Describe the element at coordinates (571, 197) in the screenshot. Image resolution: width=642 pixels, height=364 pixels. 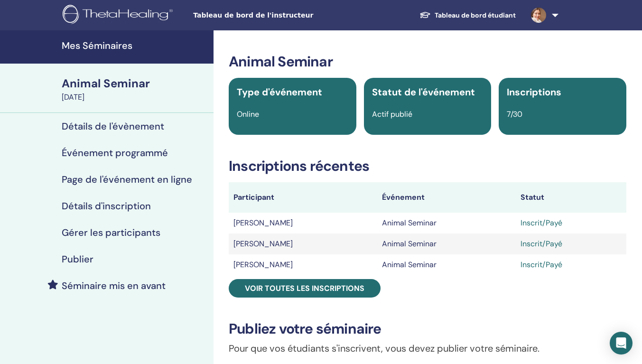
I see `th: Statut` at that location.